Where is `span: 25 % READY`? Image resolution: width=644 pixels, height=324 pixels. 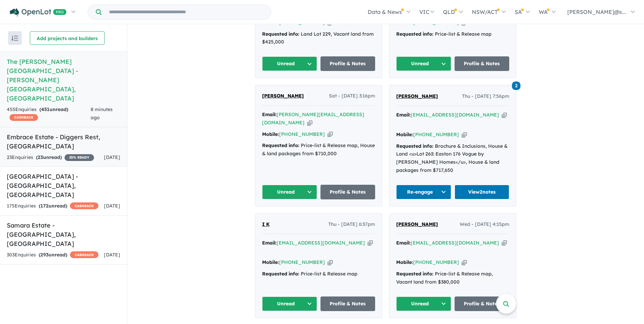
span: 25 % READY is located at coordinates (79, 158).